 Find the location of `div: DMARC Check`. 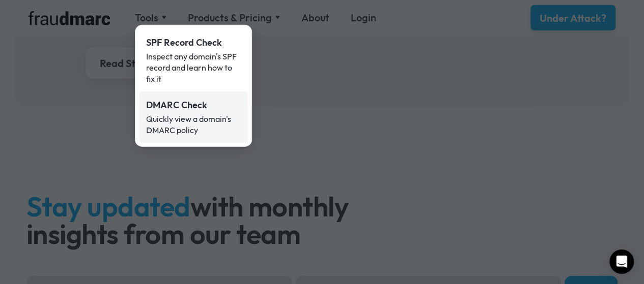

div: DMARC Check is located at coordinates (194, 105).